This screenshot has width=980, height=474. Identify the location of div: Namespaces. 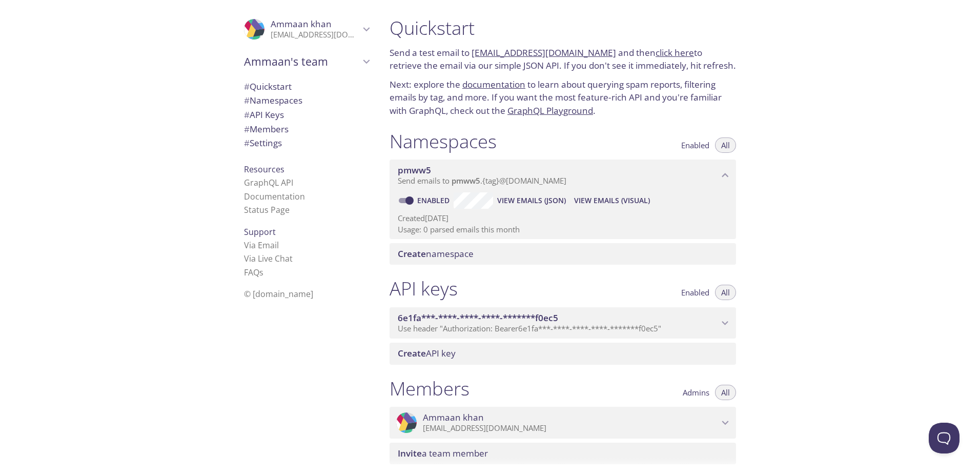
(306, 101).